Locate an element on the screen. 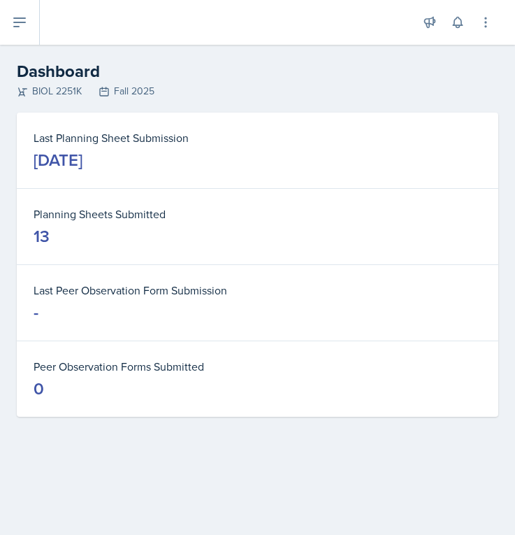  dt: Peer Observation Forms Submitted is located at coordinates (257, 366).